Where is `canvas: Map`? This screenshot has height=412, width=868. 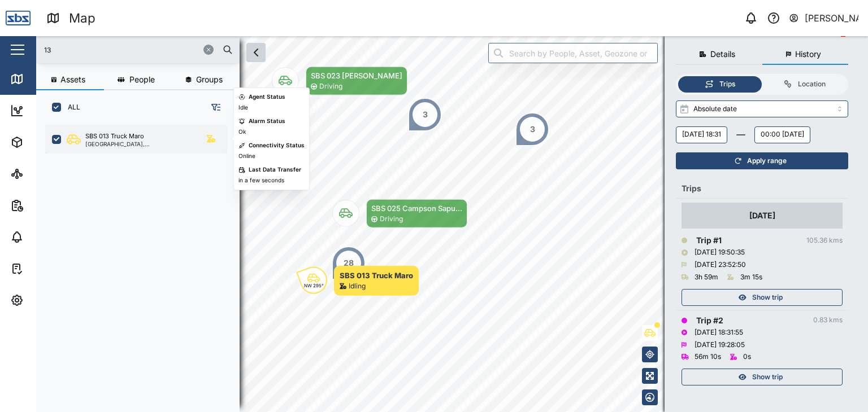
canvas: Map is located at coordinates (452, 224).